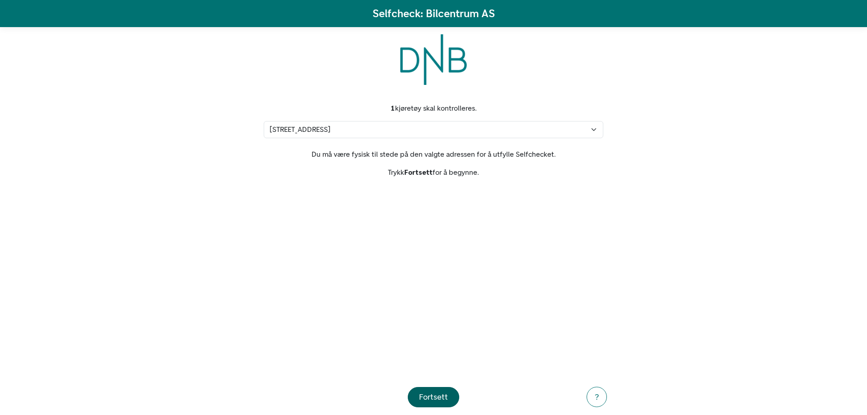 The height and width of the screenshot is (415, 867). Describe the element at coordinates (433, 397) in the screenshot. I see `div: Fortsett` at that location.